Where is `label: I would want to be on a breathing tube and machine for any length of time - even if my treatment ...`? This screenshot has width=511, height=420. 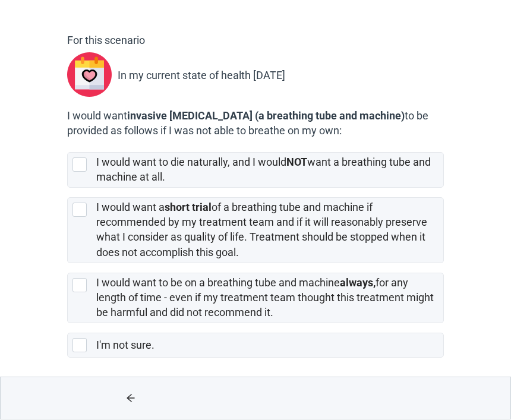
label: I would want to be on a breathing tube and machine for any length of time - even if my treatment ... is located at coordinates (265, 298).